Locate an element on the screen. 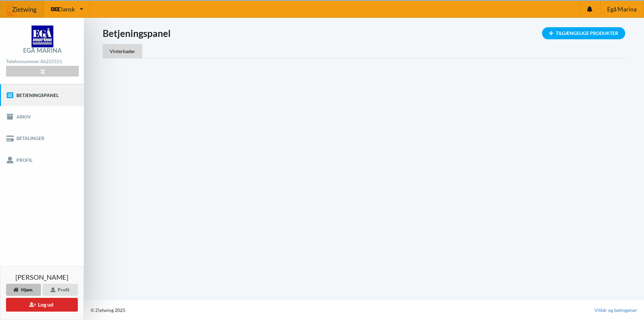  span: Egå Marina is located at coordinates (622, 9).